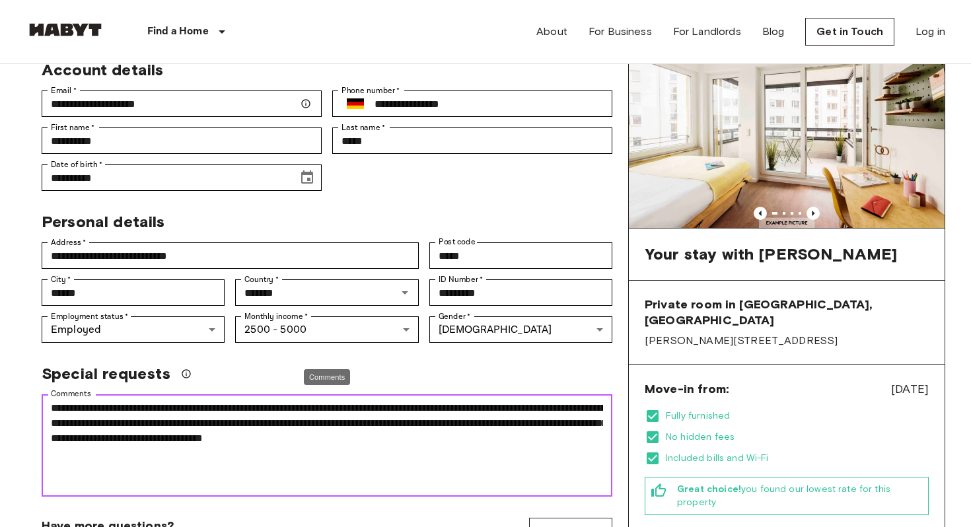  I want to click on b: Great choice!, so click(709, 489).